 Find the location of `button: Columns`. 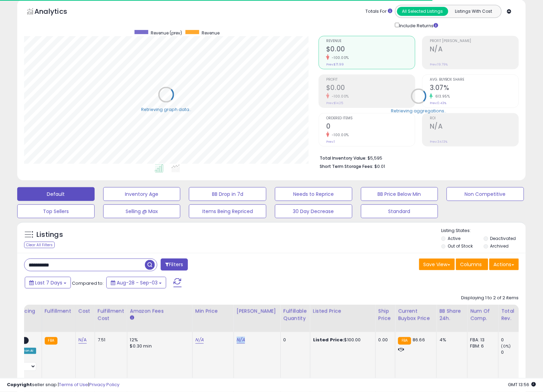

button: Columns is located at coordinates (473, 264).